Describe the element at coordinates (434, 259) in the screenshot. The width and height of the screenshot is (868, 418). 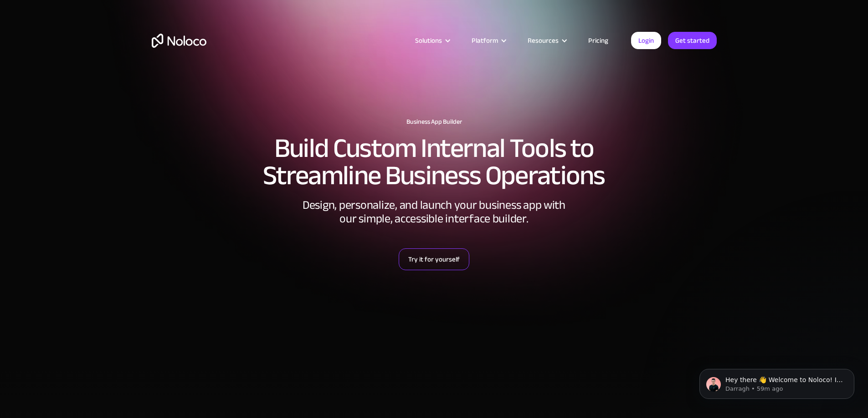
I see `a: Try it for yourself` at that location.